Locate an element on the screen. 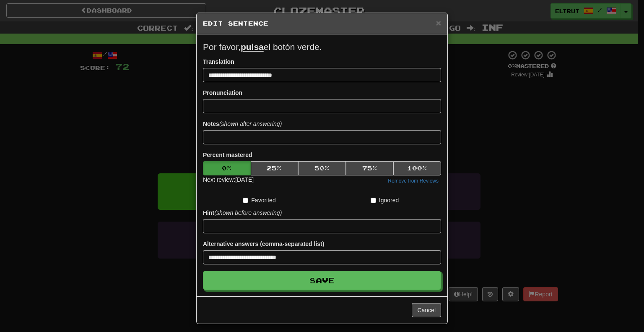 The height and width of the screenshot is (332, 644). em: (shown before answering) is located at coordinates (248, 213).